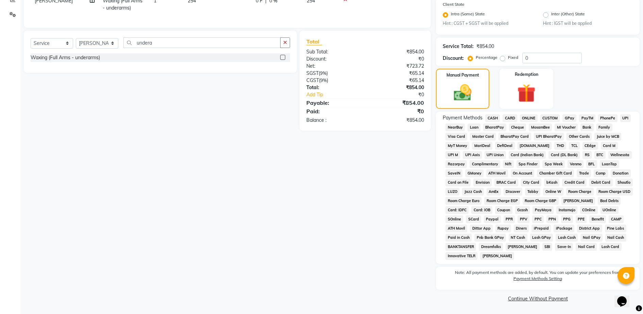 This screenshot has width=643, height=314. I want to click on span: CEdge, so click(590, 145).